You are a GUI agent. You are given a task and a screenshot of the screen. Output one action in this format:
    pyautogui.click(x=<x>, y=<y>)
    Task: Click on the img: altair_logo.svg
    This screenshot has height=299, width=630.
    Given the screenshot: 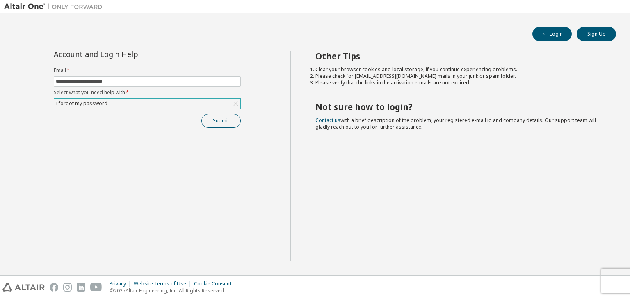 What is the action you would take?
    pyautogui.click(x=23, y=288)
    